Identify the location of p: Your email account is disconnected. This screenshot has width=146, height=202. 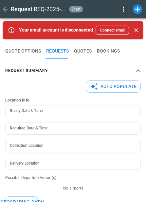
(56, 30).